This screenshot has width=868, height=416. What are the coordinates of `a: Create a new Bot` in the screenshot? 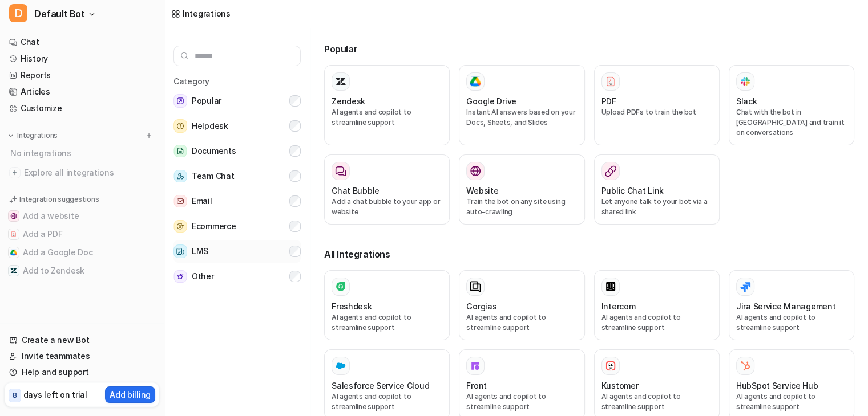 It's located at (82, 340).